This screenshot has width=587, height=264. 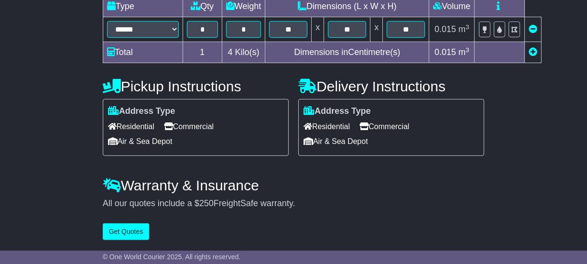 I want to click on button: Get Quotes, so click(x=126, y=231).